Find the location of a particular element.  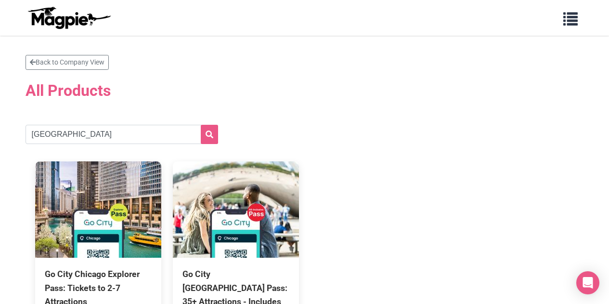

img: logo-ab69f6fb50320c5b225c76a69d11143b.png is located at coordinates (69, 18).